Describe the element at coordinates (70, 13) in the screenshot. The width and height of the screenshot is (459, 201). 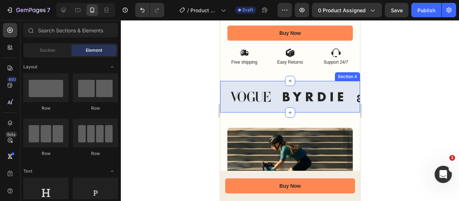
I see `button: Buy Now` at that location.